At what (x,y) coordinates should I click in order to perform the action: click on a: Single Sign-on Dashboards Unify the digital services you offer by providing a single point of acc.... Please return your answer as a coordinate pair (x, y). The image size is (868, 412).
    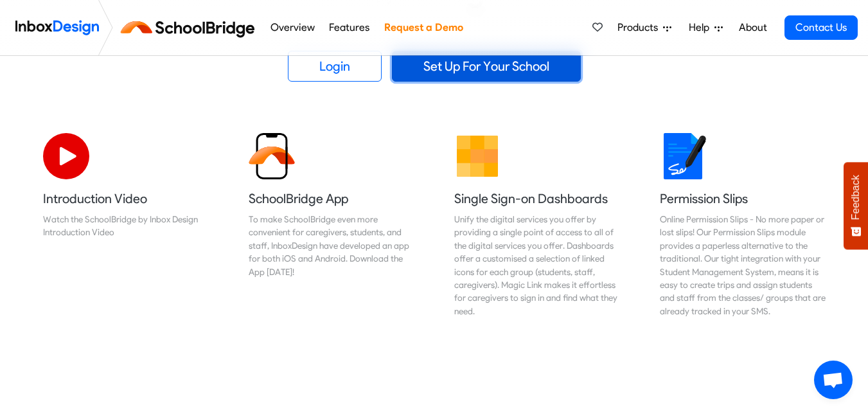
    Looking at the image, I should click on (537, 225).